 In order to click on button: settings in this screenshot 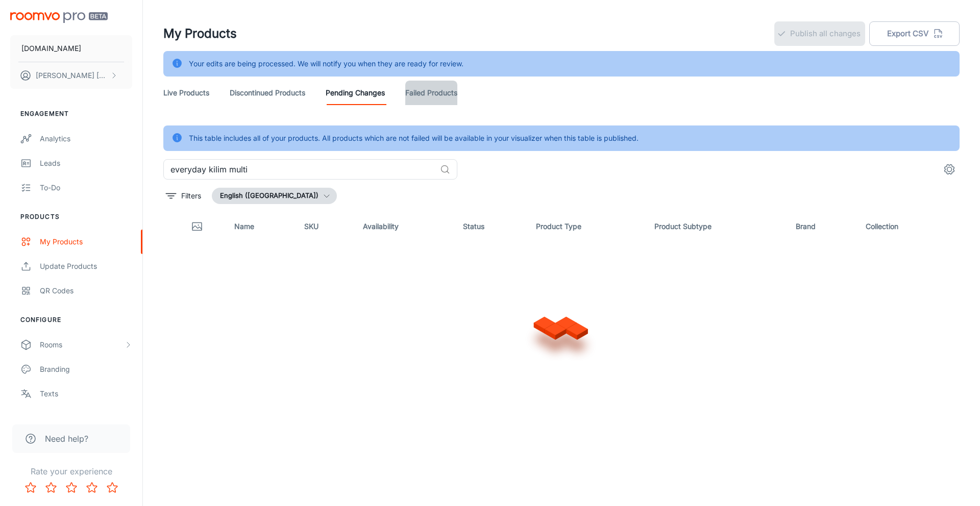, I will do `click(949, 170)`.